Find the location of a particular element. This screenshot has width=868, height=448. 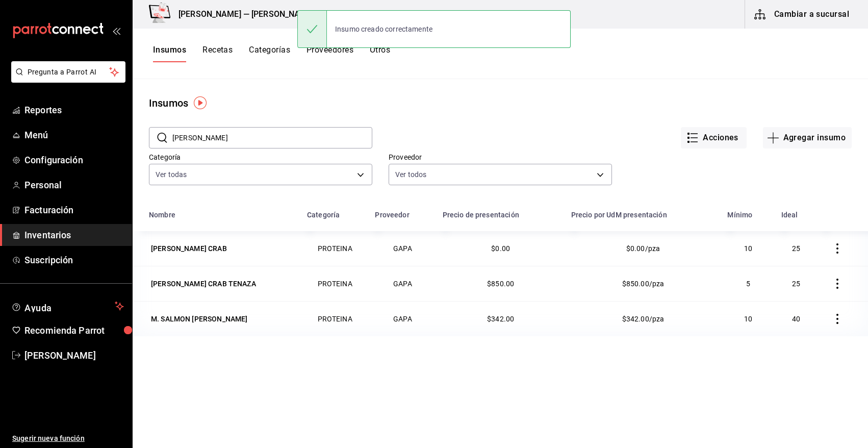

div: Precio de presentación is located at coordinates (481, 215).